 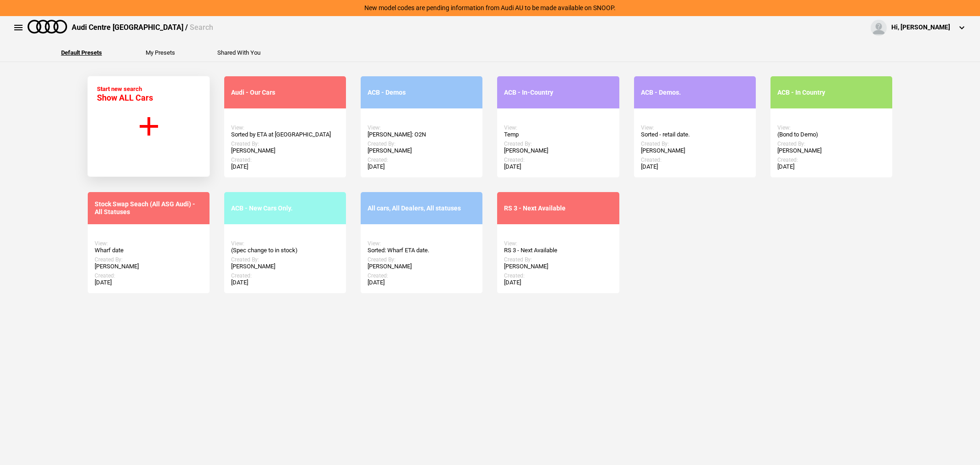 I want to click on div: Start new search, so click(x=125, y=94).